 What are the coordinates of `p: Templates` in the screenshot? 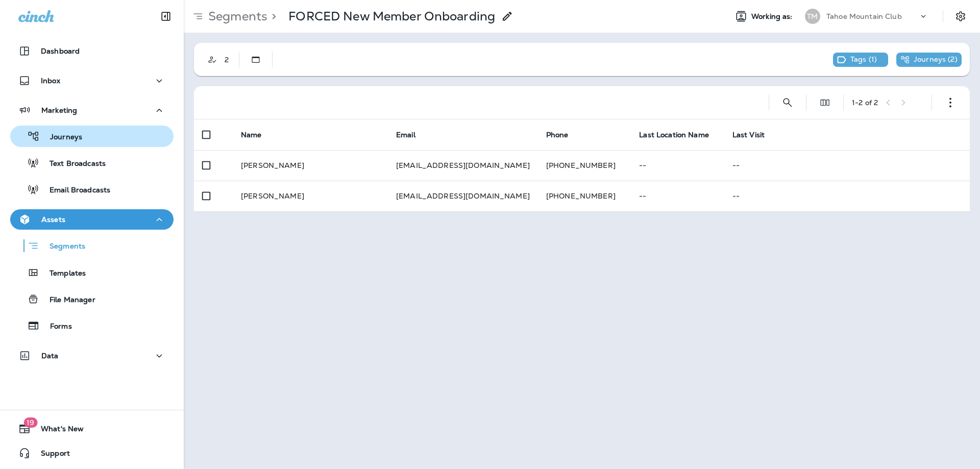 It's located at (62, 274).